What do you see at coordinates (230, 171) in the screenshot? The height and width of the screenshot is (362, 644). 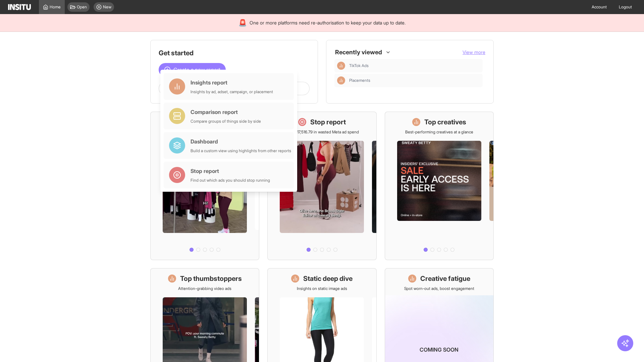 I see `div: Stop report` at bounding box center [230, 171].